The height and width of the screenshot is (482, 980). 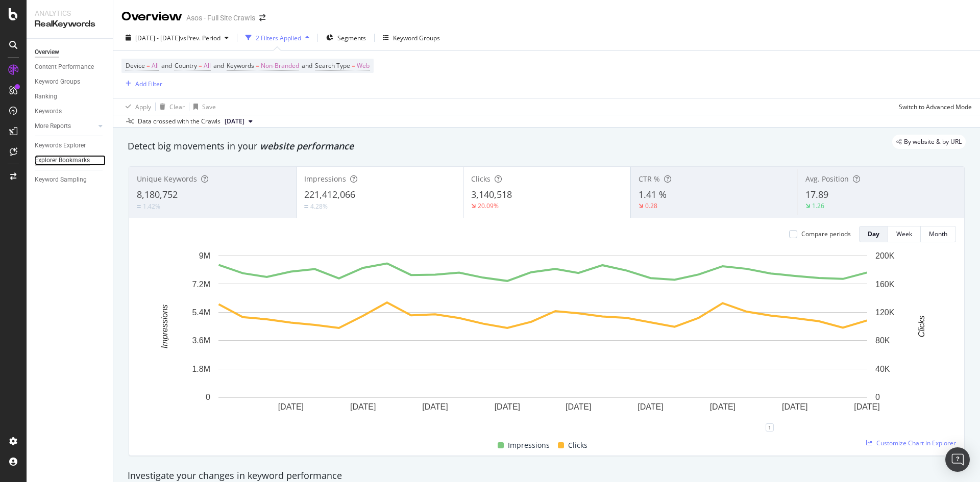 I want to click on button: Add Filter, so click(x=142, y=83).